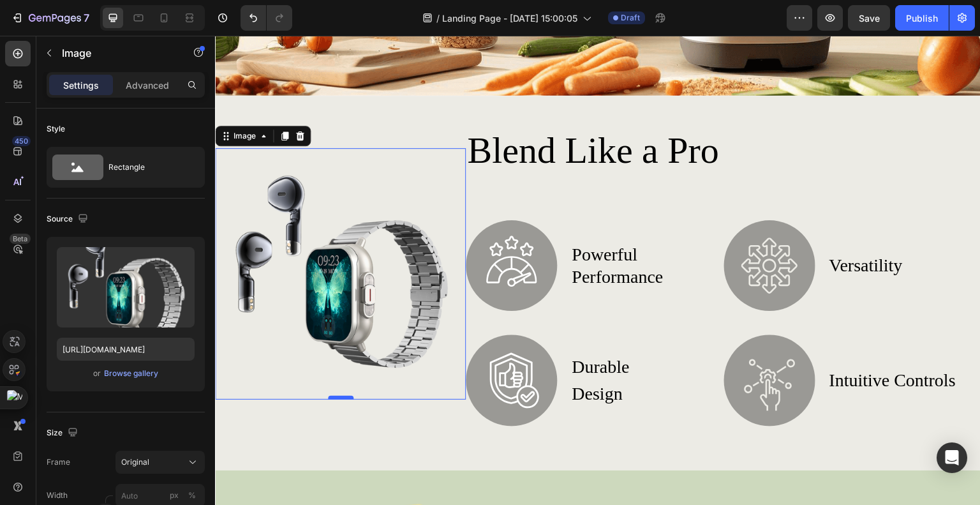 This screenshot has width=980, height=505. I want to click on label: Width, so click(56, 495).